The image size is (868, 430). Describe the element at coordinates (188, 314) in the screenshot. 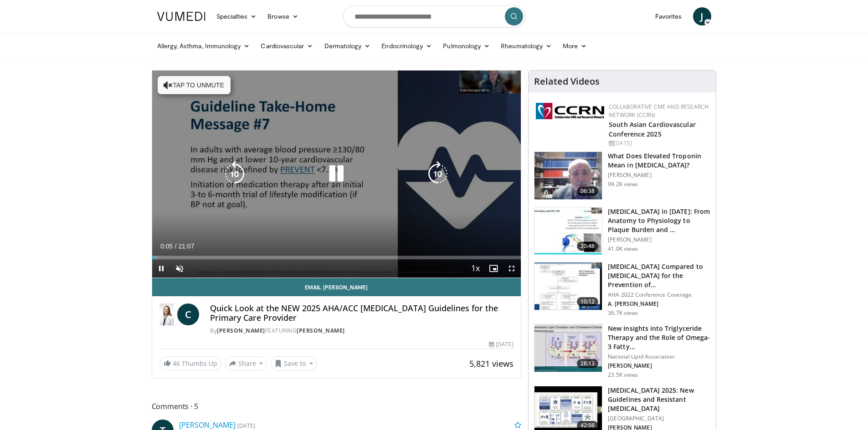

I see `a: C` at that location.